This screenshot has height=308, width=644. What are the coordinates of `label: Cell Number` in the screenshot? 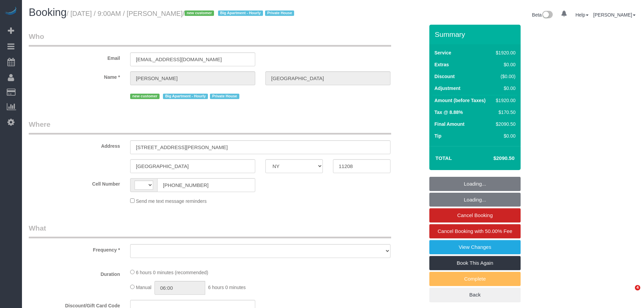 It's located at (75, 182).